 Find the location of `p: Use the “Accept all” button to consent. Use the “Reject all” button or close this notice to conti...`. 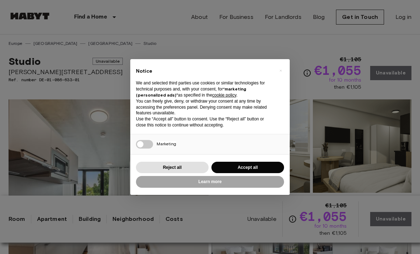

p: Use the “Accept all” button to consent. Use the “Reject all” button or close this notice to conti... is located at coordinates (204, 122).